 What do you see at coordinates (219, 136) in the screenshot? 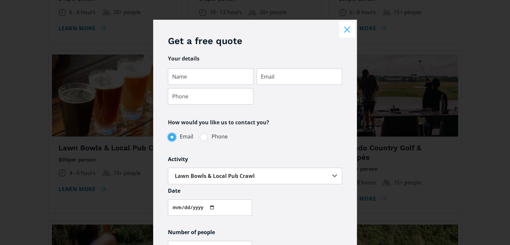
I see `span: Phone` at bounding box center [219, 136].